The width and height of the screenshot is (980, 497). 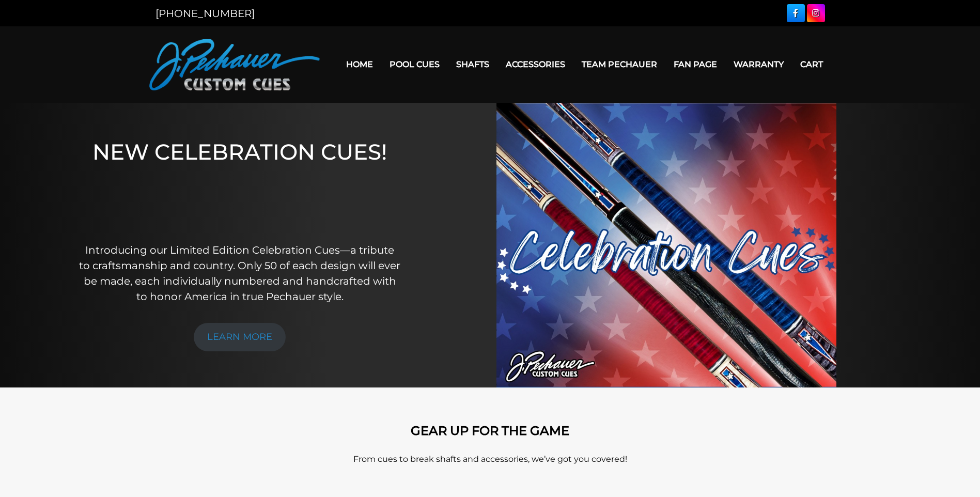 What do you see at coordinates (240, 337) in the screenshot?
I see `a: LEARN MORE` at bounding box center [240, 337].